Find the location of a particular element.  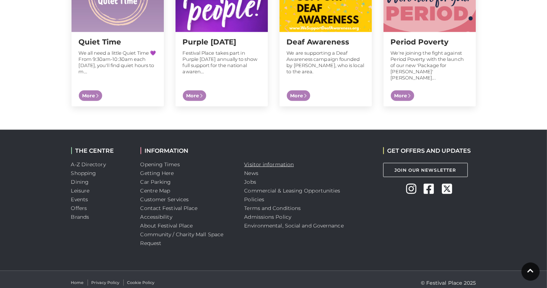

a: Opening Times is located at coordinates (160, 164).